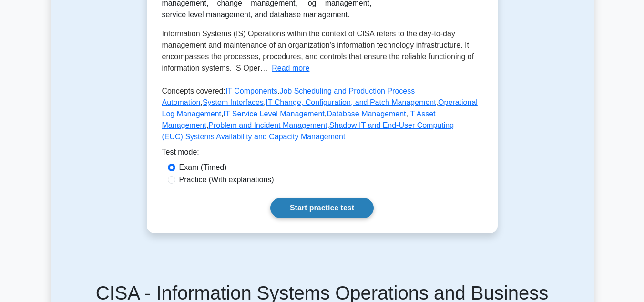 Image resolution: width=644 pixels, height=302 pixels. Describe the element at coordinates (274, 114) in the screenshot. I see `a: IT Service Level Management` at that location.